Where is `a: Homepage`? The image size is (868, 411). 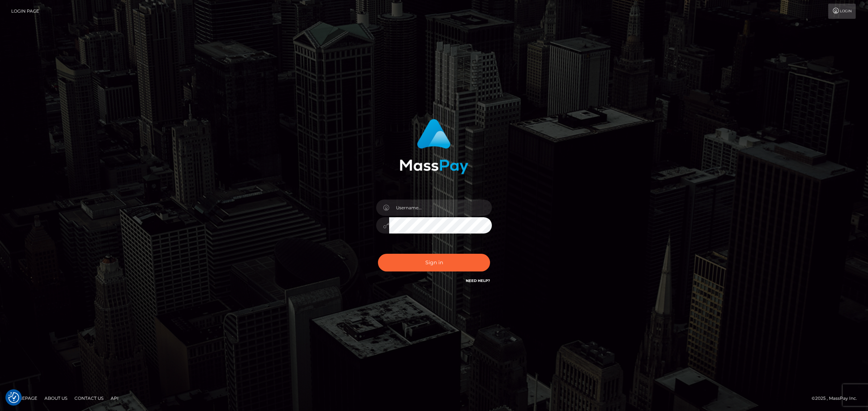
a: Homepage is located at coordinates (24, 398).